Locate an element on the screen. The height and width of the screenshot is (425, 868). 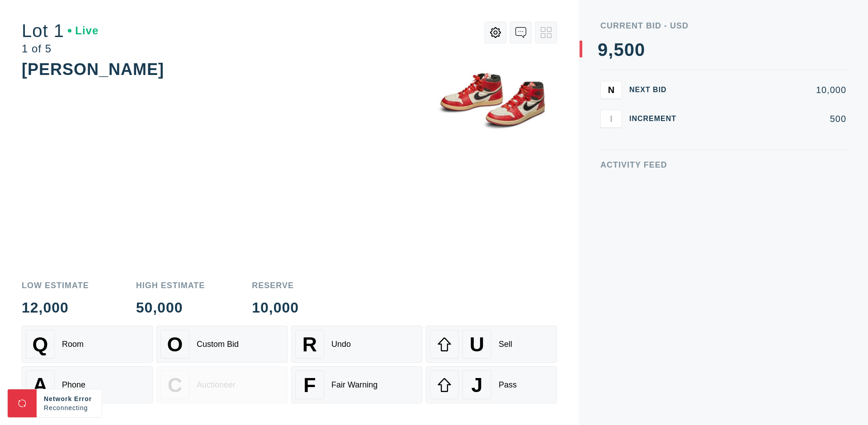
div: 500 is located at coordinates (768, 119).